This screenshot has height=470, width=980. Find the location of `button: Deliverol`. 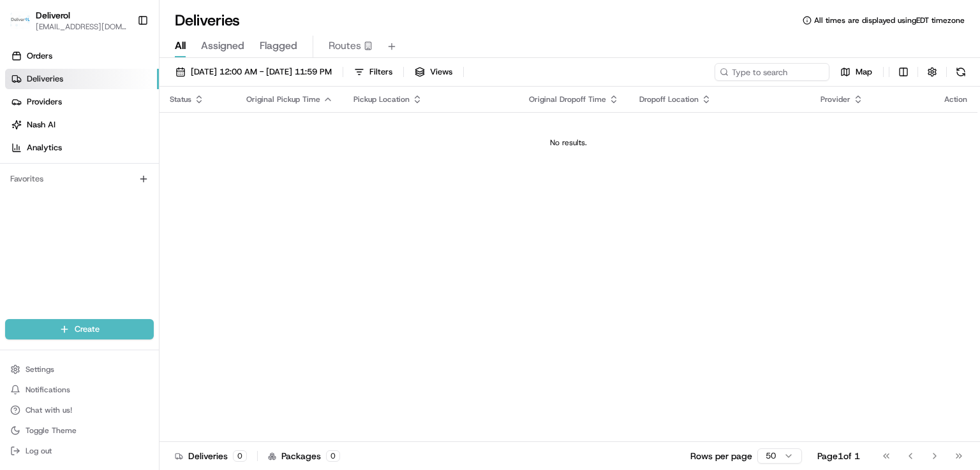

button: Deliverol is located at coordinates (53, 15).